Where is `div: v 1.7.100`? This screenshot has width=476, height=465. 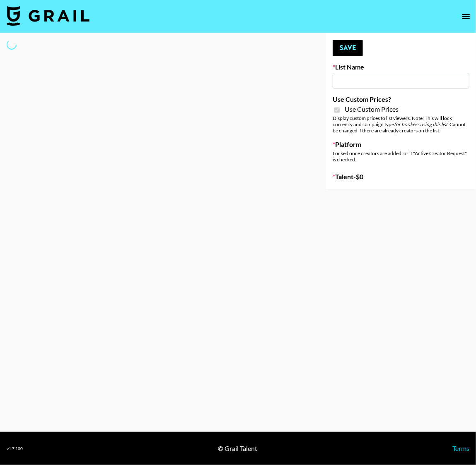 div: v 1.7.100 is located at coordinates (15, 449).